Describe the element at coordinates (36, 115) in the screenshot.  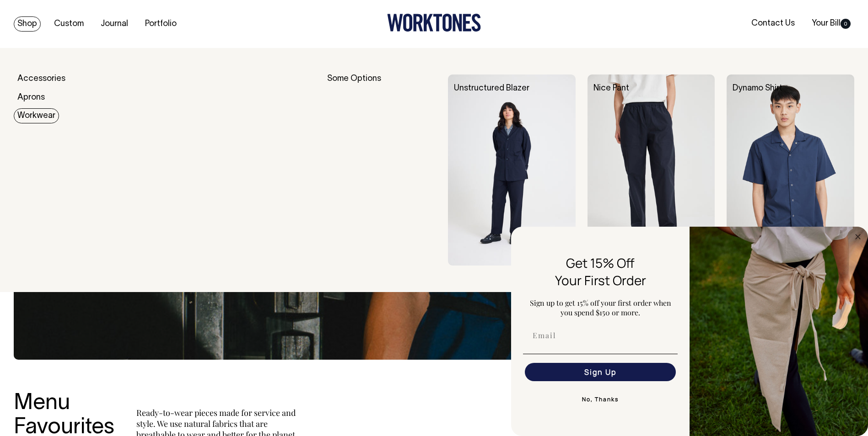
I see `a: Workwear` at that location.